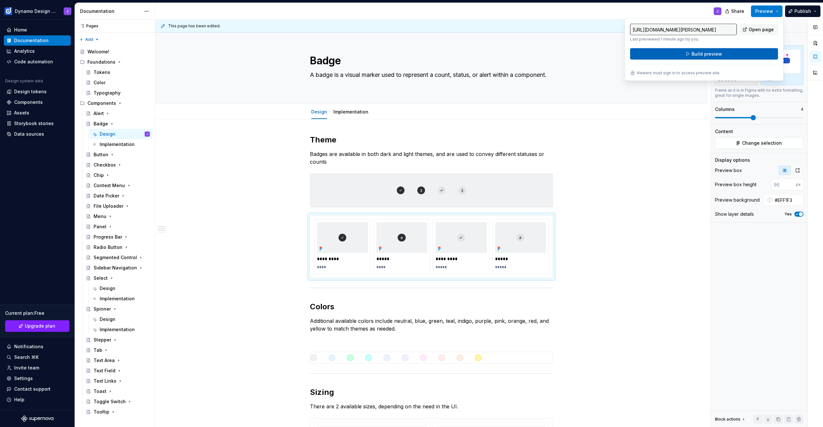 This screenshot has height=427, width=823. Describe the element at coordinates (118, 371) in the screenshot. I see `a: Text Field` at that location.